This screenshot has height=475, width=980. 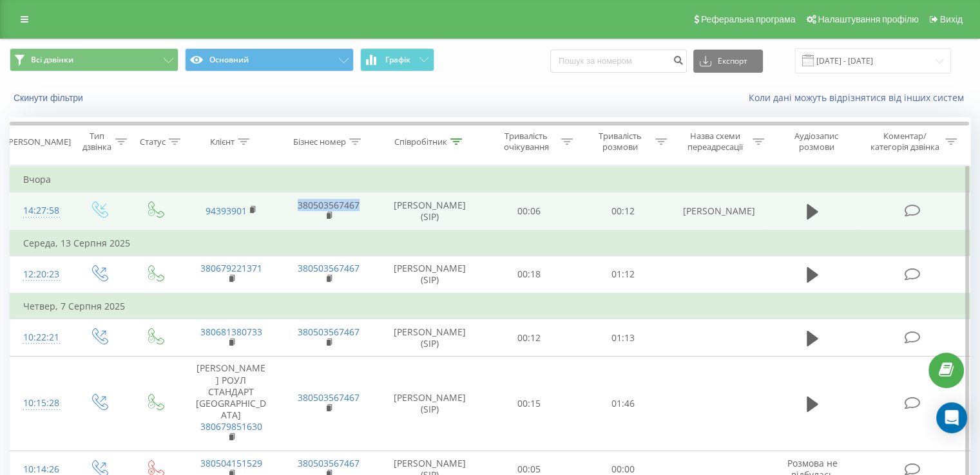 I want to click on button: Всі дзвінки, so click(x=94, y=60).